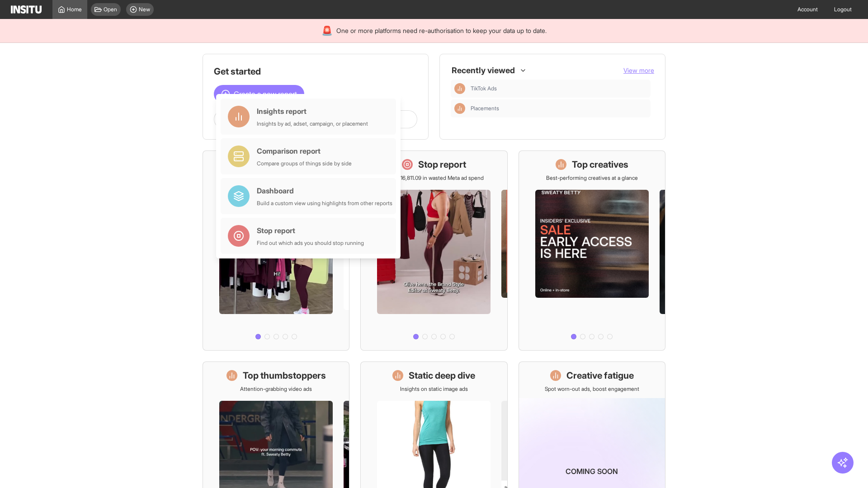 This screenshot has height=488, width=868. Describe the element at coordinates (265, 94) in the screenshot. I see `span: Create a new report` at that location.